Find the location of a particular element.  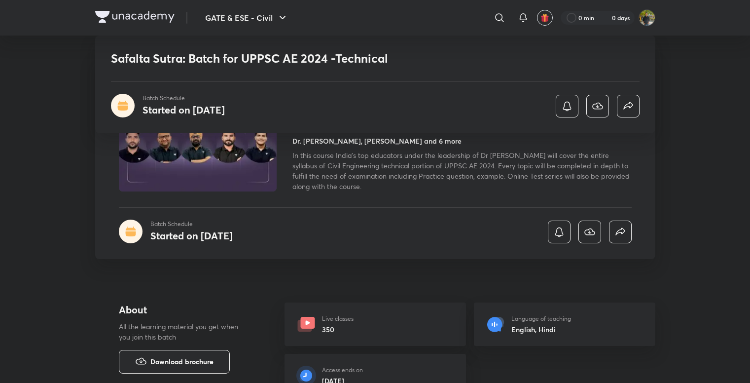

img: avatar is located at coordinates (545, 18).